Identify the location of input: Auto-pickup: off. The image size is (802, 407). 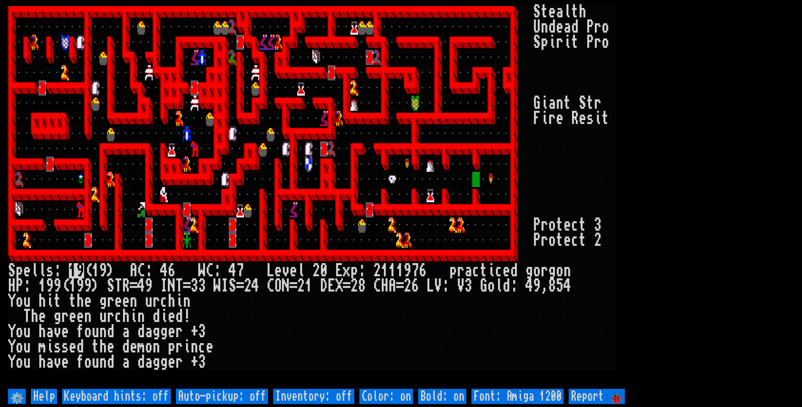
(222, 396).